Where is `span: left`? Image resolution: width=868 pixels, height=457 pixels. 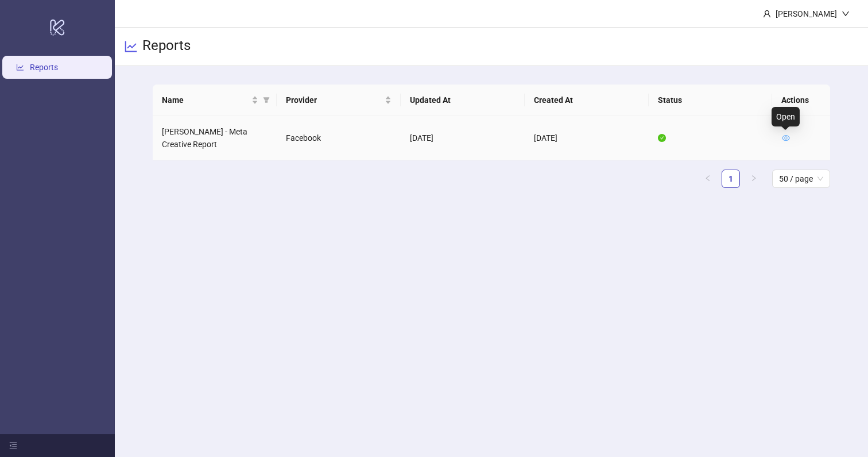 span: left is located at coordinates (708, 178).